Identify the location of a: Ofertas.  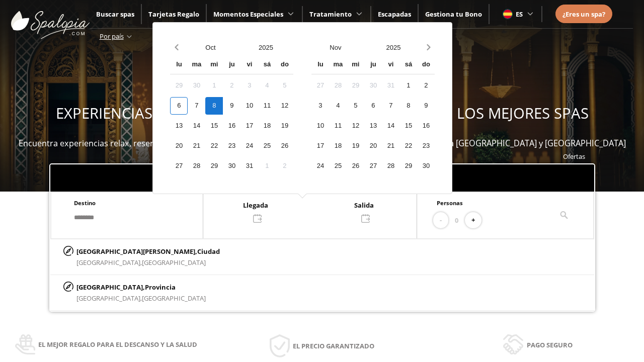
(574, 156).